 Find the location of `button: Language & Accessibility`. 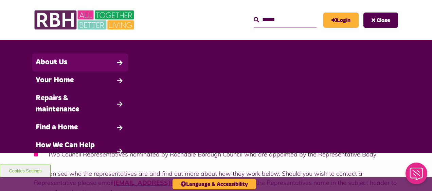

button: Language & Accessibility is located at coordinates (214, 184).